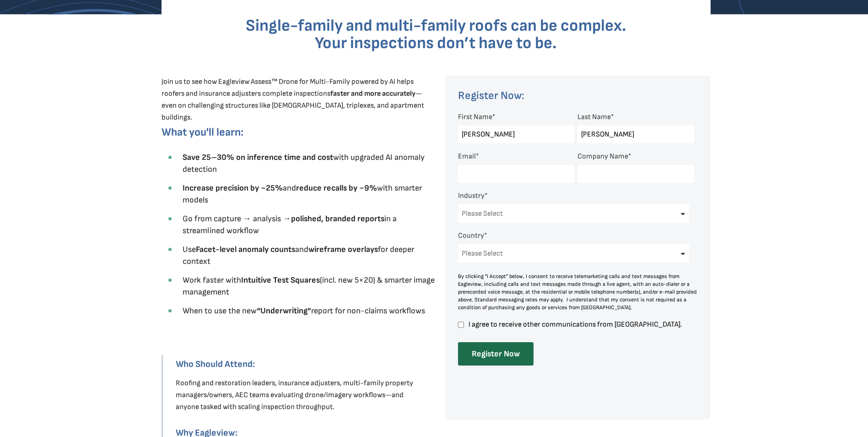 The width and height of the screenshot is (868, 437). What do you see at coordinates (338, 218) in the screenshot?
I see `strong: polished, branded reports` at bounding box center [338, 218].